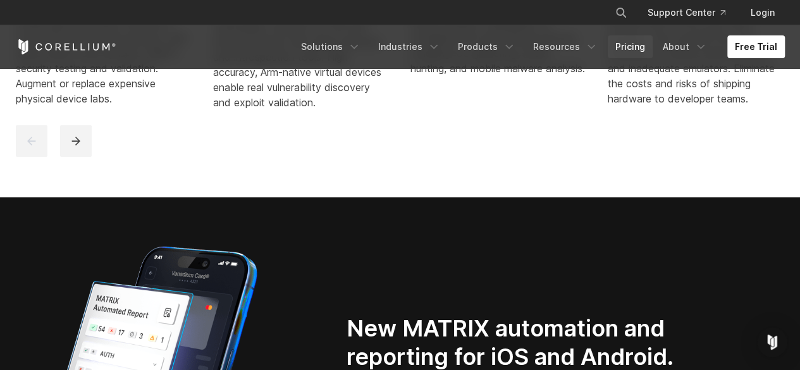 The height and width of the screenshot is (370, 800). Describe the element at coordinates (486, 47) in the screenshot. I see `a: Products` at that location.